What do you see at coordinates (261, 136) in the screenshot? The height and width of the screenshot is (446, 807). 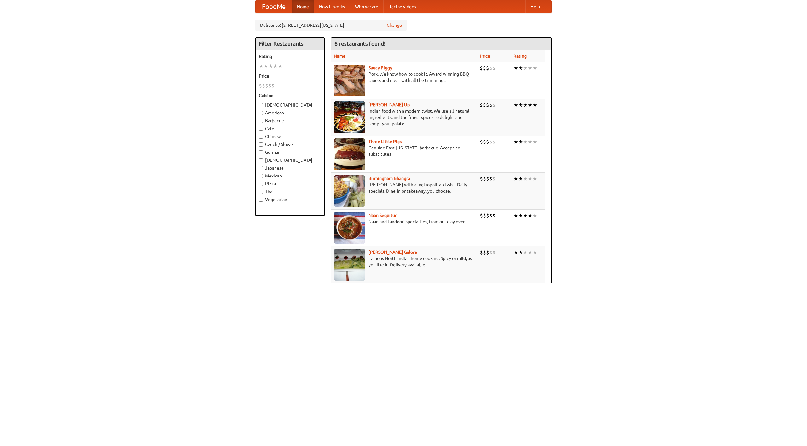 I see `input: Chinese` at bounding box center [261, 136].